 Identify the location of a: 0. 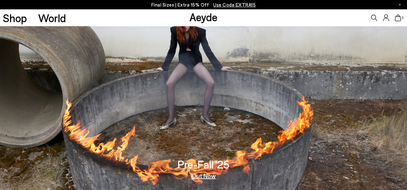
(398, 18).